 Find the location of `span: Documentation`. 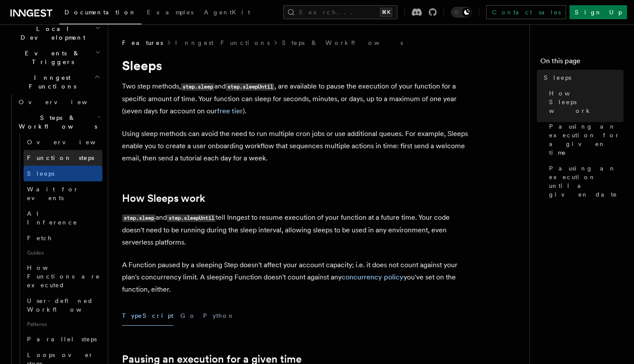

span: Documentation is located at coordinates (100, 12).